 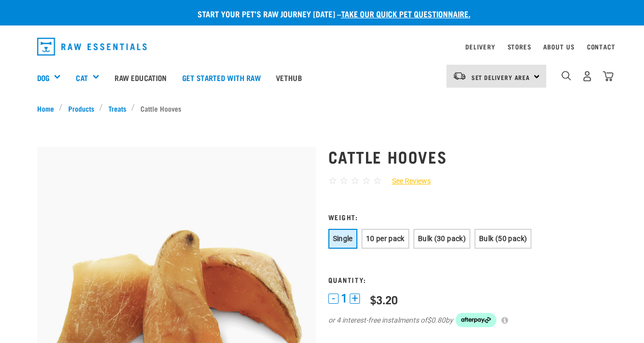 What do you see at coordinates (442, 239) in the screenshot?
I see `span: Bulk (30 pack)` at bounding box center [442, 239].